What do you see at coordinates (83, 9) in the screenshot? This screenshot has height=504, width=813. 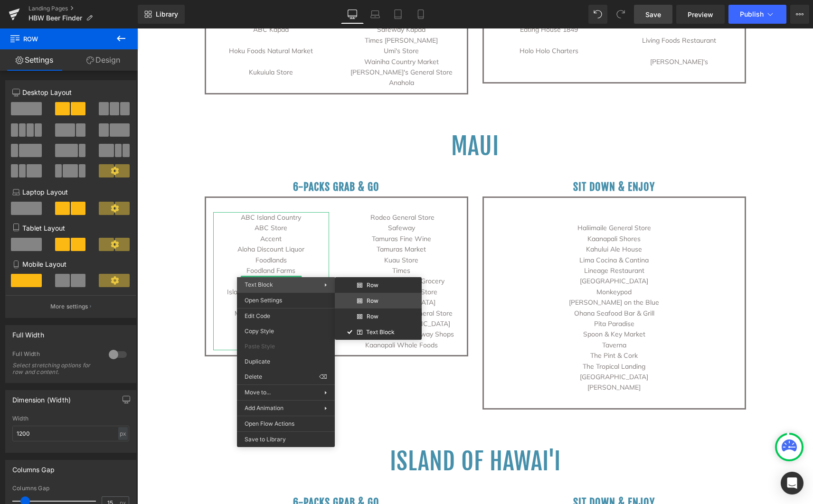 I see `a: Landing Pages` at bounding box center [83, 9].